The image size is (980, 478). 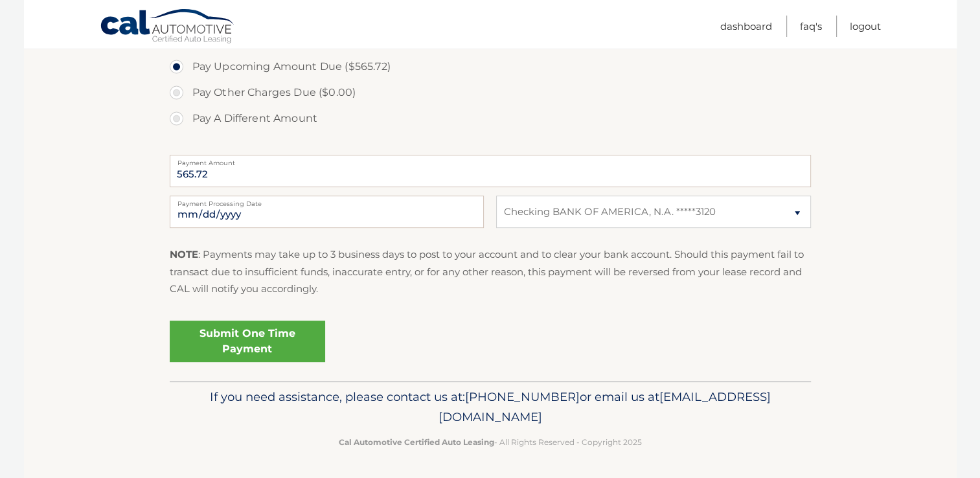 What do you see at coordinates (168, 27) in the screenshot?
I see `a: Cal Automotive` at bounding box center [168, 27].